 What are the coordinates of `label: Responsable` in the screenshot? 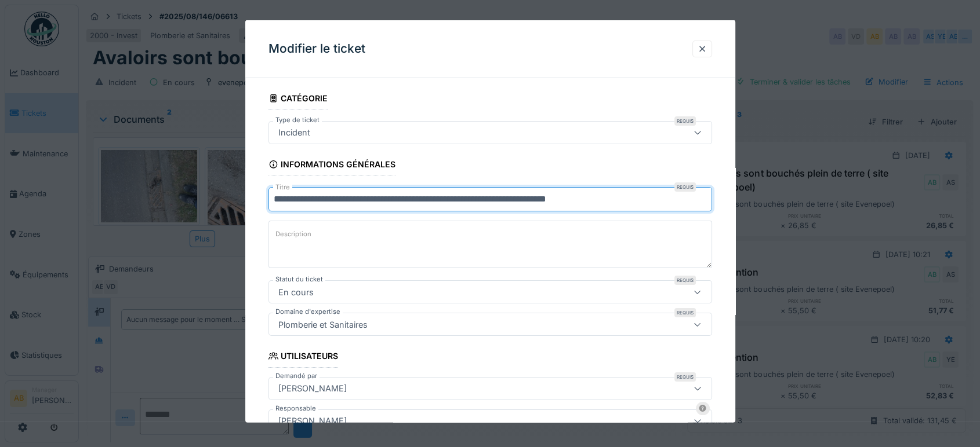 It's located at (296, 407).